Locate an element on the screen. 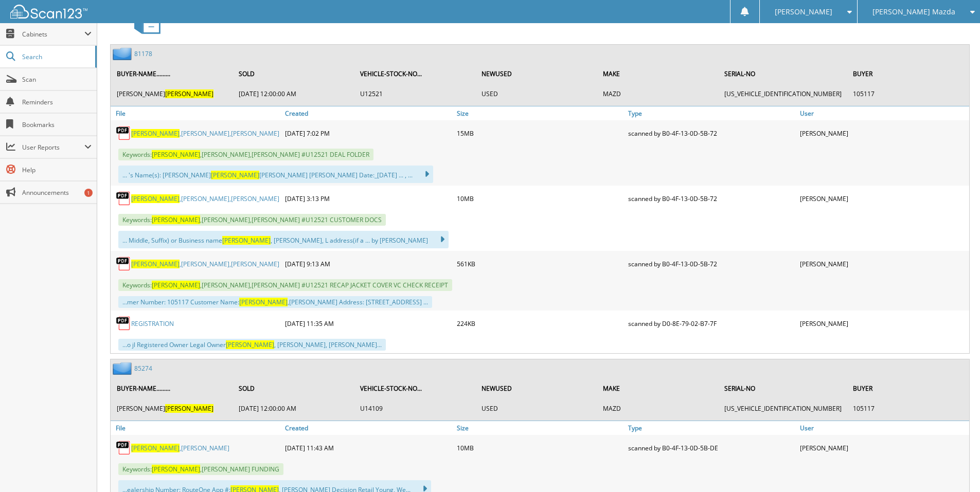 The height and width of the screenshot is (492, 980). div: Chat Widget is located at coordinates (954, 467).